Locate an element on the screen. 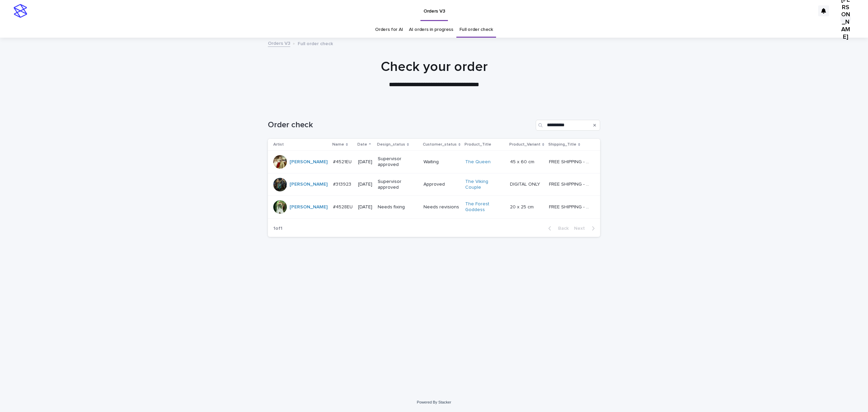  p: Product_Title is located at coordinates (478, 145).